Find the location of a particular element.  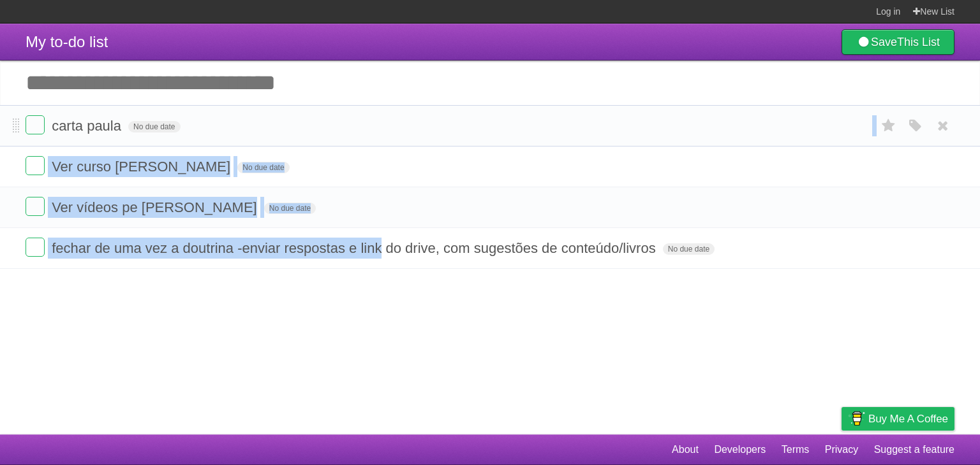

span: carta paula is located at coordinates (88, 126).